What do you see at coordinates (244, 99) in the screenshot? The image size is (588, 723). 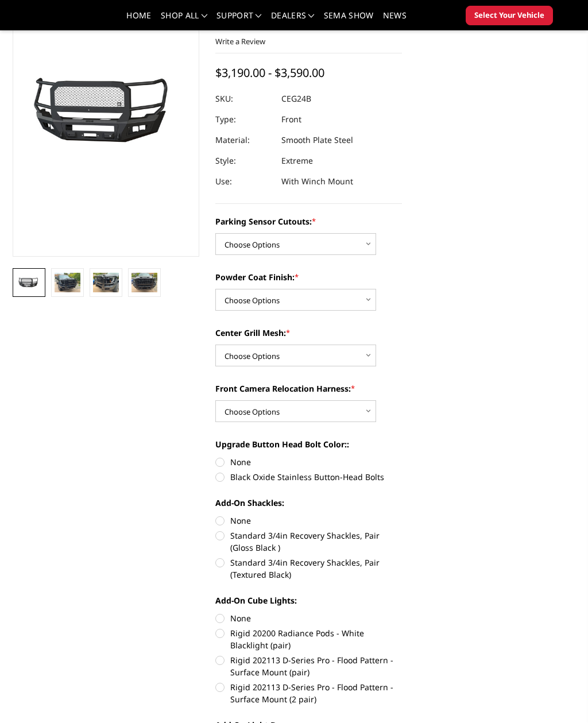 I see `dt: SKU:` at bounding box center [244, 99].